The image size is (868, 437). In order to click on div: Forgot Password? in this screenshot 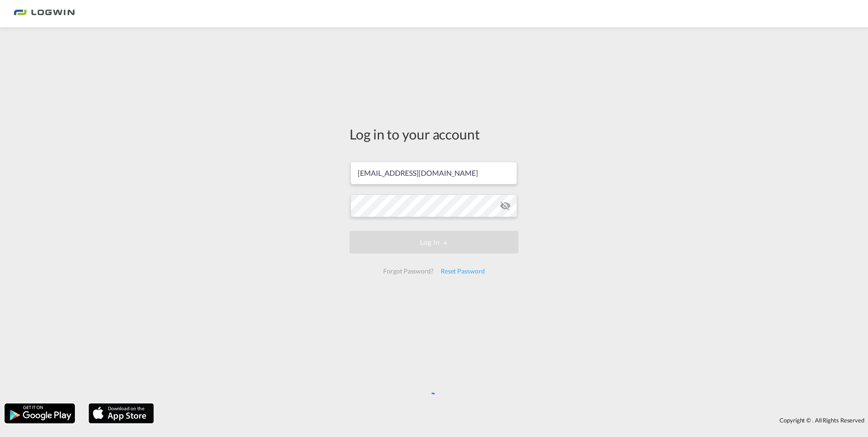, I will do `click(408, 271)`.